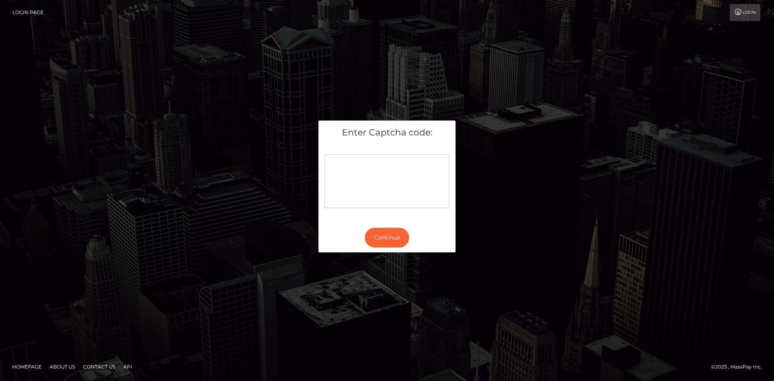 This screenshot has width=774, height=381. Describe the element at coordinates (387, 133) in the screenshot. I see `h5: Enter Captcha code:` at that location.